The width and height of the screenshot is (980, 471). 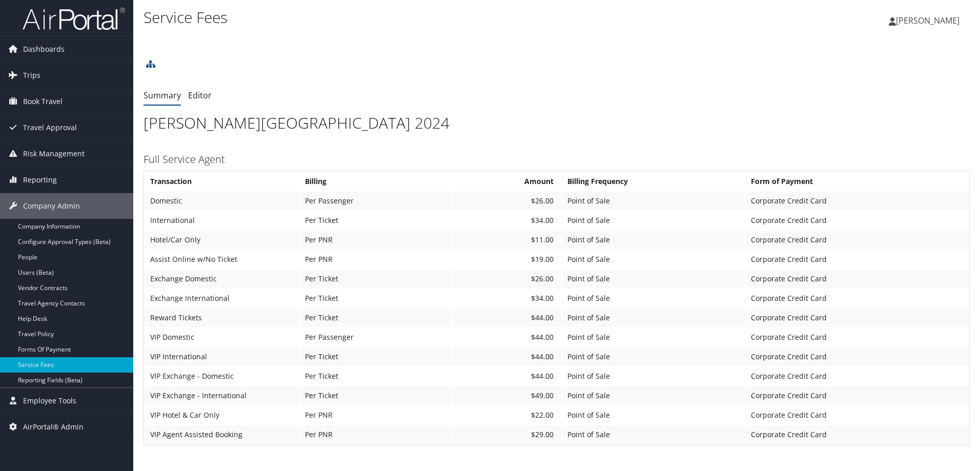 I want to click on th: Form of Payment, so click(x=857, y=181).